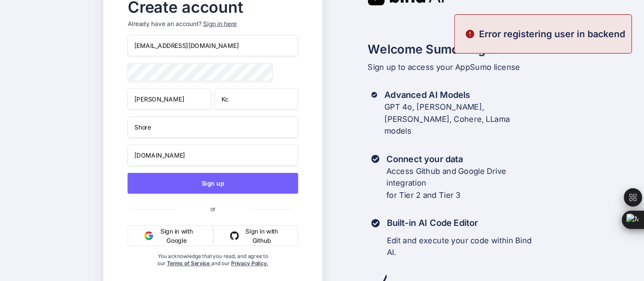 The width and height of the screenshot is (644, 281). I want to click on input: Email, so click(212, 46).